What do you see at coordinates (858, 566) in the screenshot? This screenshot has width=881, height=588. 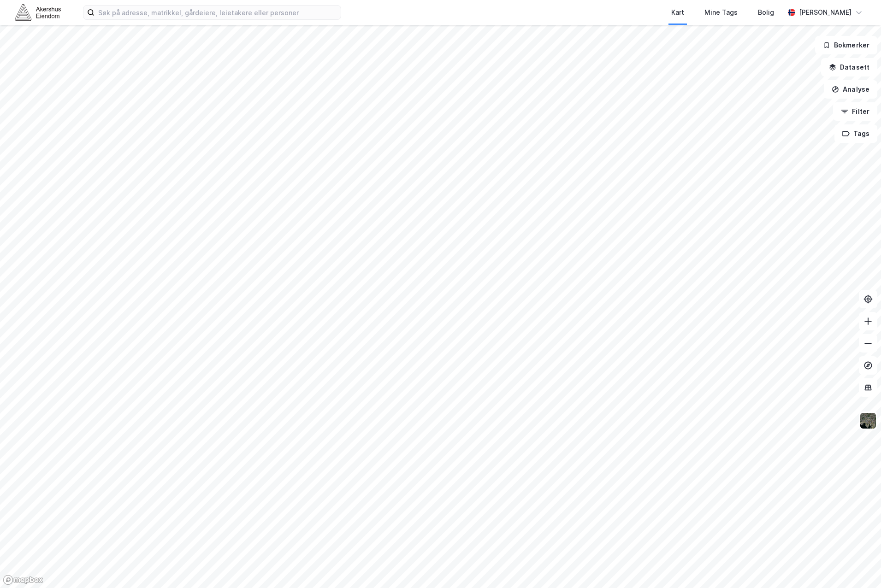 I see `div: Kontrollprogram for chat` at bounding box center [858, 566].